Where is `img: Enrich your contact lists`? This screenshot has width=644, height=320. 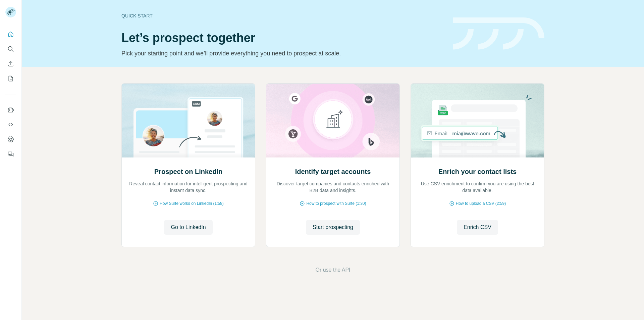
img: Enrich your contact lists is located at coordinates (477, 121).